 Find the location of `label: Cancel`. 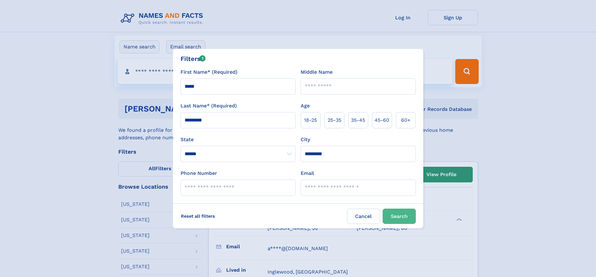

label: Cancel is located at coordinates (363, 216).